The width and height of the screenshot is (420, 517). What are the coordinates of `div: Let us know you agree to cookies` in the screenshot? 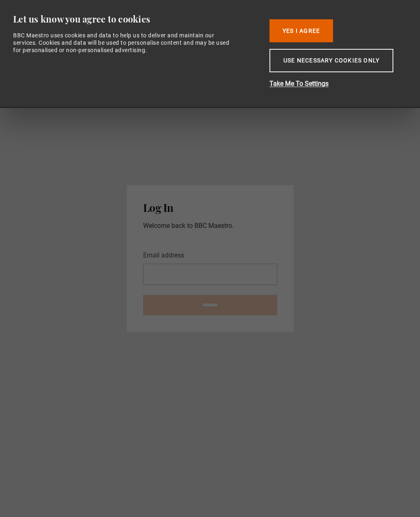 It's located at (135, 19).